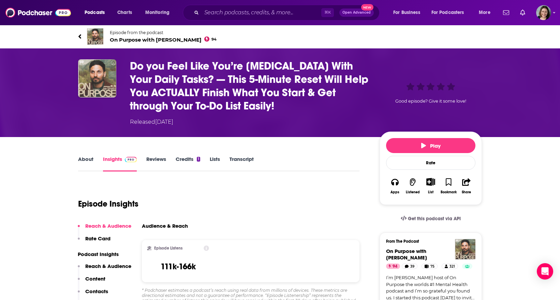 The height and width of the screenshot is (300, 560). Describe the element at coordinates (327, 13) in the screenshot. I see `span: ⌘ K` at that location.